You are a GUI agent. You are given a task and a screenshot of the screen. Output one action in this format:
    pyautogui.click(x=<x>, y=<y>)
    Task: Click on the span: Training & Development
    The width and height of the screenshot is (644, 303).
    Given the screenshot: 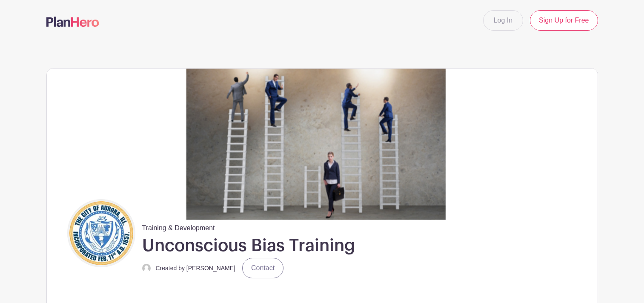 What is the action you would take?
    pyautogui.click(x=178, y=227)
    